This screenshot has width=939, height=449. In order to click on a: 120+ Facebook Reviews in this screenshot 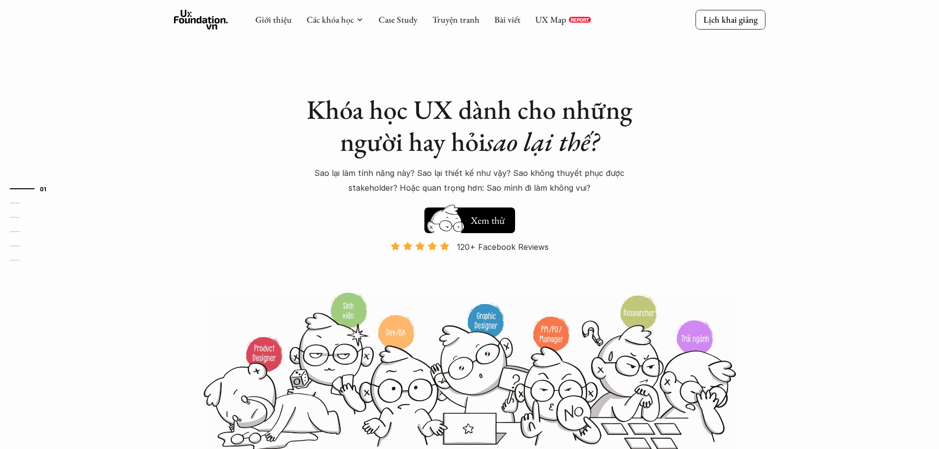, I will do `click(470, 266)`.